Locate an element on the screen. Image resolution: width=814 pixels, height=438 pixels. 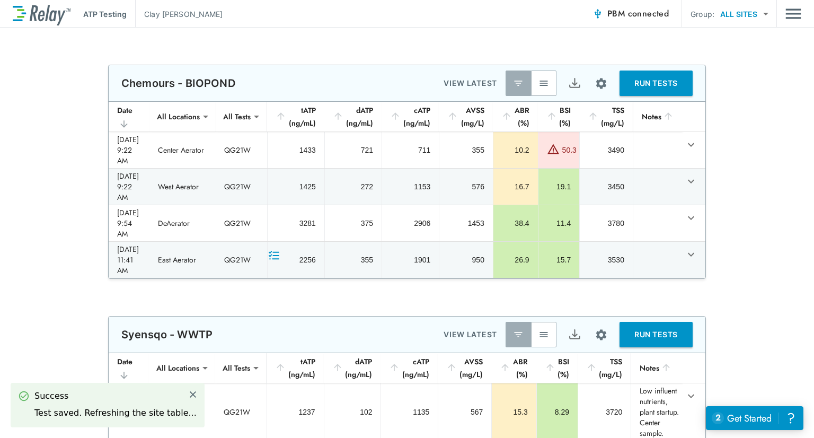
div: 8.29 is located at coordinates (557, 412).